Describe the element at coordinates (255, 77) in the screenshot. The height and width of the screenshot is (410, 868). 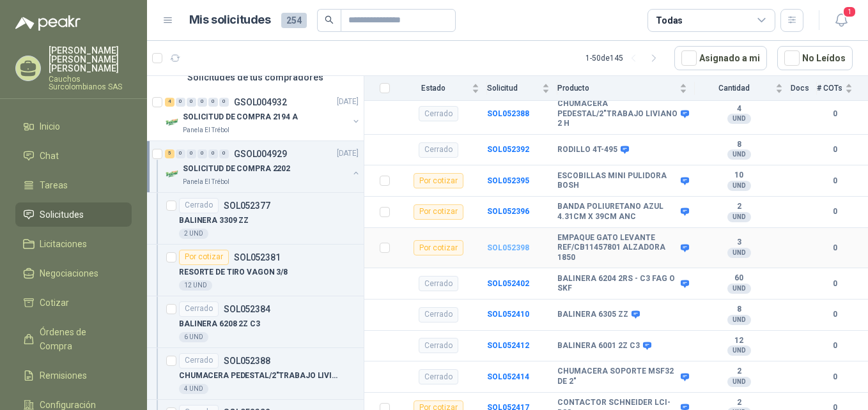
I see `div: Solicitudes de tus compradores` at that location.